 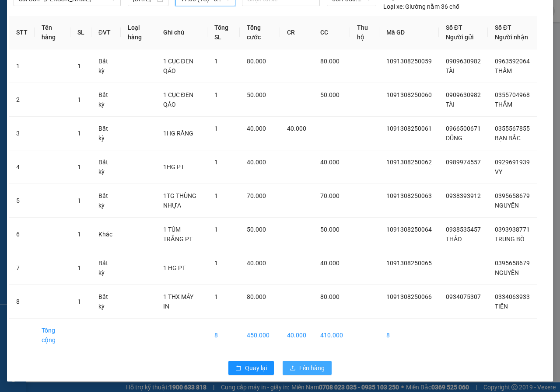 I want to click on span: 1091308250060, so click(x=409, y=95).